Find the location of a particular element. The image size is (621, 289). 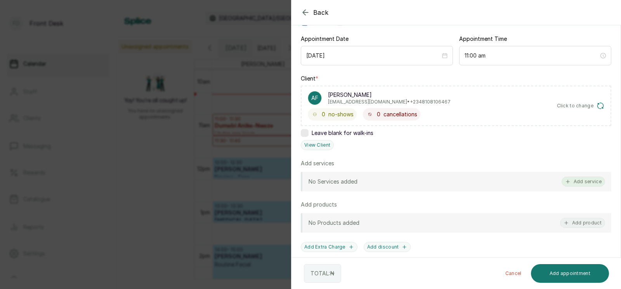

label: Appointment Time is located at coordinates (483, 39).